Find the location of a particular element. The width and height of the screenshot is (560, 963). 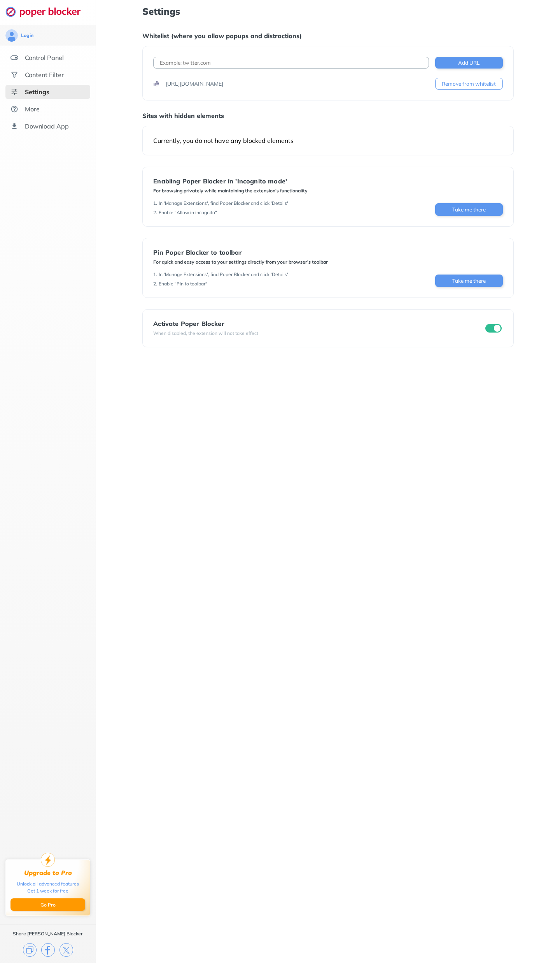

img: logo-webpage.svg is located at coordinates (47, 12).